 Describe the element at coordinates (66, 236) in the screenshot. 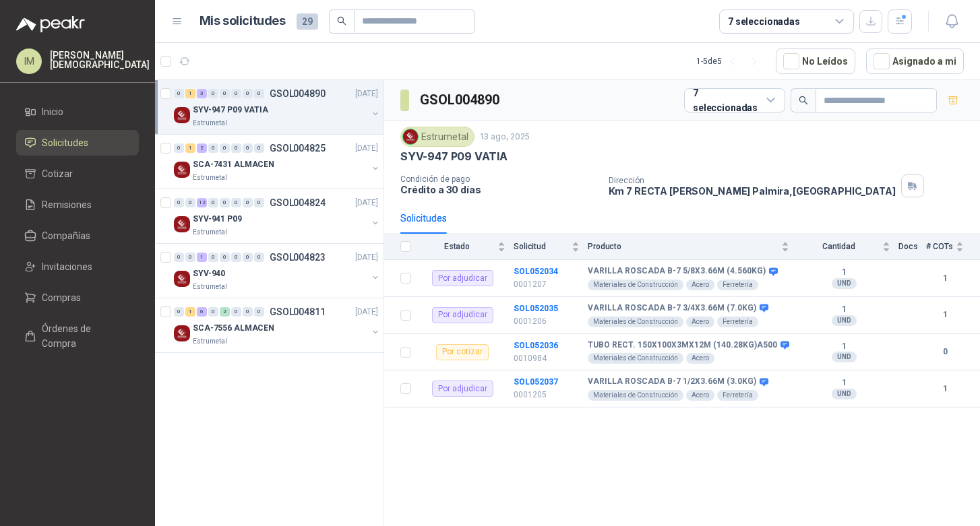

I see `span: Compañías` at that location.